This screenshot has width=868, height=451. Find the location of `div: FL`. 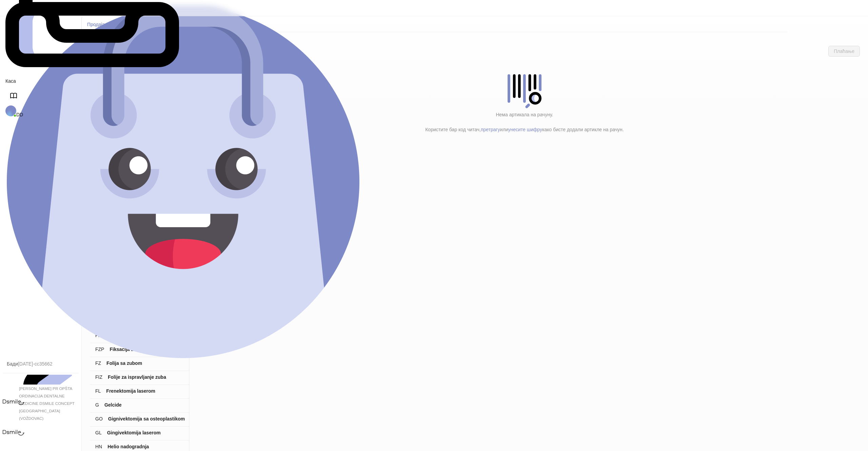

div: FL is located at coordinates (98, 391).